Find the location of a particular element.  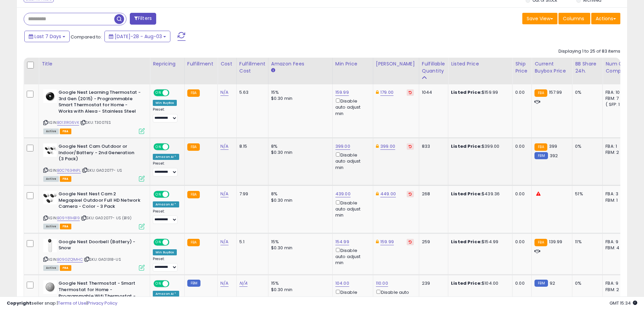

div: Ship Price is located at coordinates (522, 68).